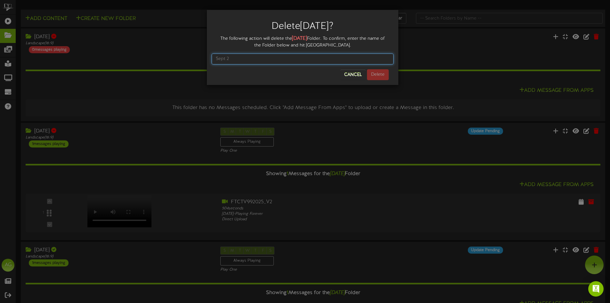  What do you see at coordinates (596, 289) in the screenshot?
I see `div: Open Intercom Messenger` at bounding box center [596, 289].